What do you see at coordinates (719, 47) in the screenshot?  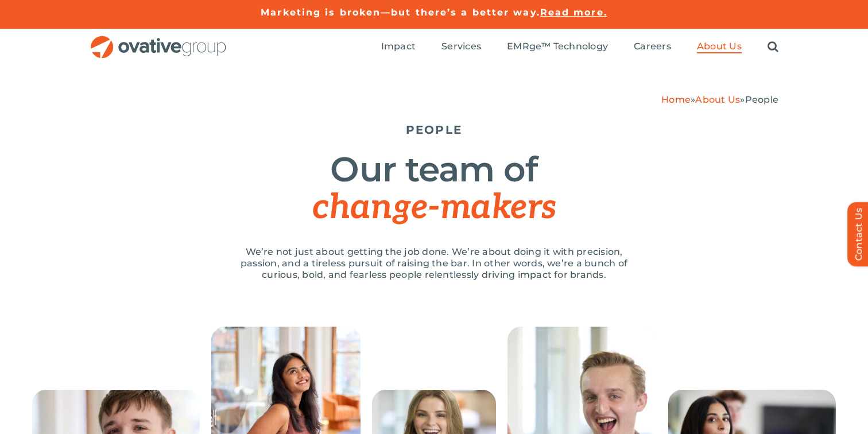 I see `span: About Us` at bounding box center [719, 47].